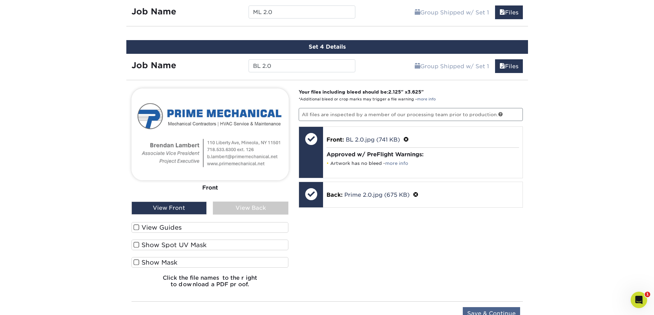  What do you see at coordinates (361, 92) in the screenshot?
I see `strong: Your files including bleed should be: " x "` at bounding box center [361, 92].